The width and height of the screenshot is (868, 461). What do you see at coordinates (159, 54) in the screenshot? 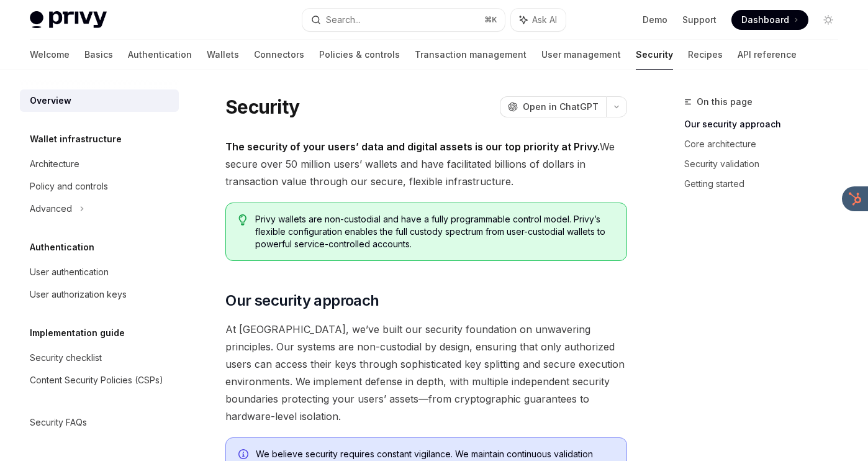
I see `a: Authentication` at bounding box center [159, 54].